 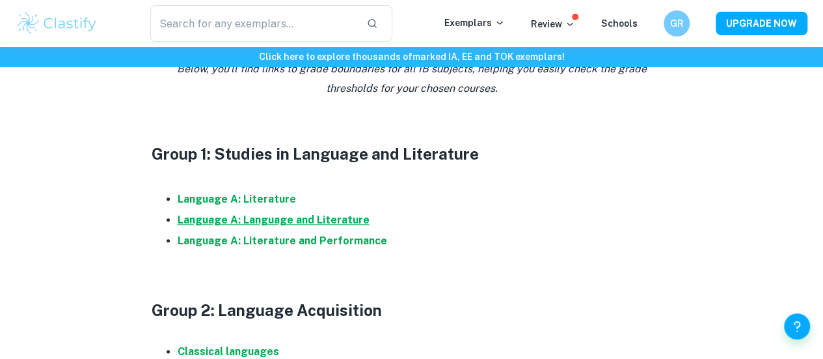 What do you see at coordinates (273, 219) in the screenshot?
I see `strong: Language A: Language and Literature` at bounding box center [273, 219].